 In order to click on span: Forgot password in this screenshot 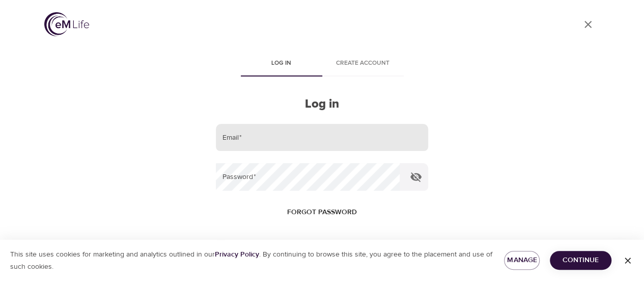, I will do `click(322, 212)`.